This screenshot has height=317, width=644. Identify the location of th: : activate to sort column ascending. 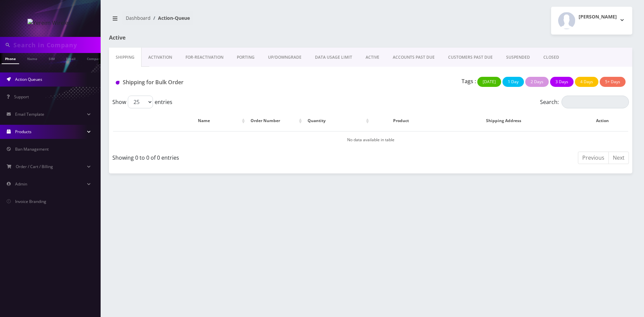
(139, 120).